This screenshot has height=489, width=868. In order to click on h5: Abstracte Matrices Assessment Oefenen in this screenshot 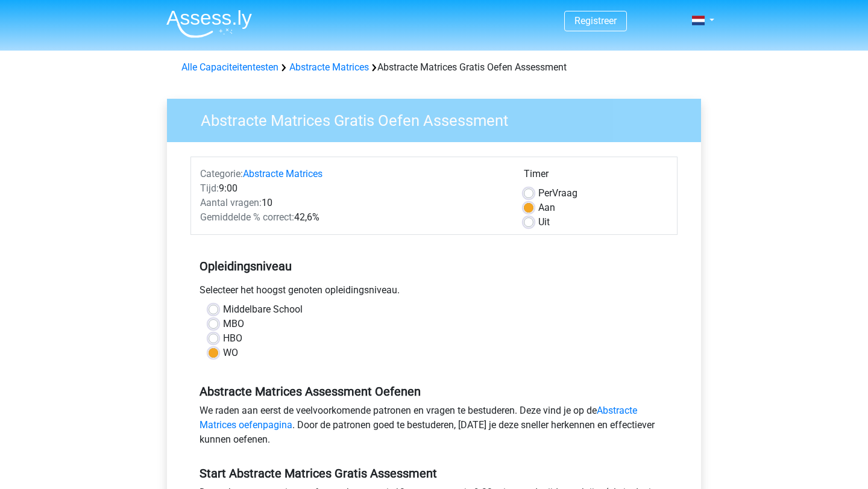, I will do `click(434, 391)`.